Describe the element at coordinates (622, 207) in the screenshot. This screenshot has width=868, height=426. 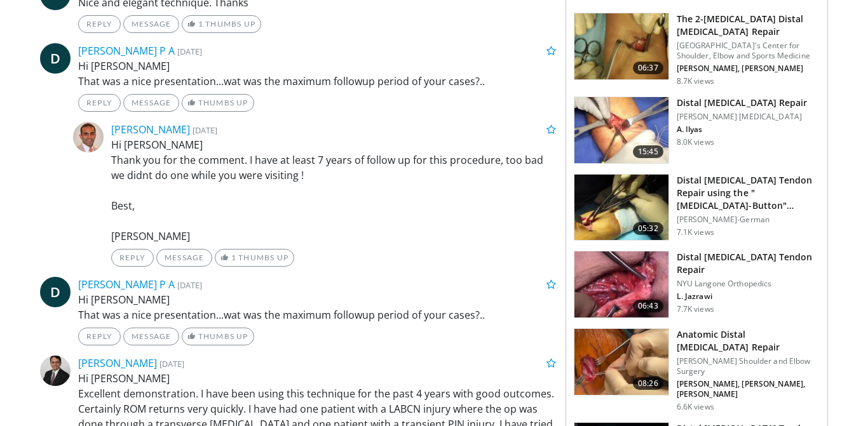
I see `img: 6c2530bf-4b52-46d0-a5db-f32ab123d4bc.150x105_q85_crop-smart_upscale.jpg` at that location.